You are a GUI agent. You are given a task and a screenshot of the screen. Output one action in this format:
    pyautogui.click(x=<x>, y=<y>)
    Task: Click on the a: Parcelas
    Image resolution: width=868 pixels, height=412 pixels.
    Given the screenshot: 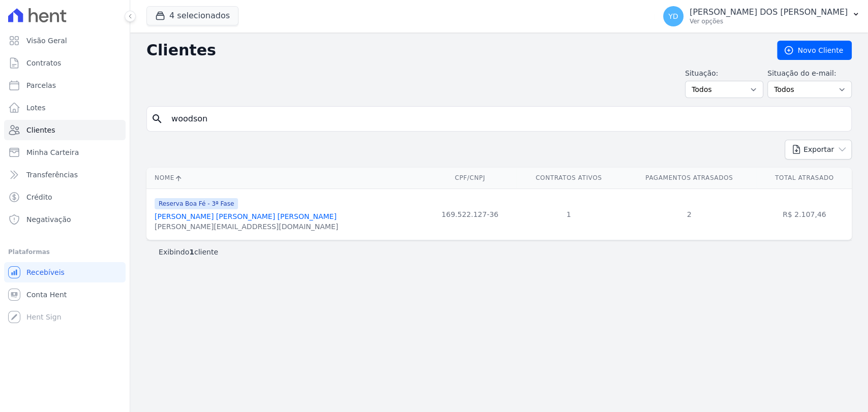 What is the action you would take?
    pyautogui.click(x=64, y=85)
    